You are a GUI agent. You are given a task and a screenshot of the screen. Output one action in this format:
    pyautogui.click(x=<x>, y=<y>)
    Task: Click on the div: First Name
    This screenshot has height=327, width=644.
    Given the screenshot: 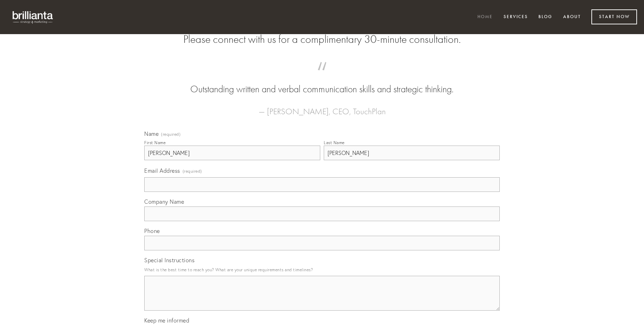 What is the action you would take?
    pyautogui.click(x=154, y=142)
    